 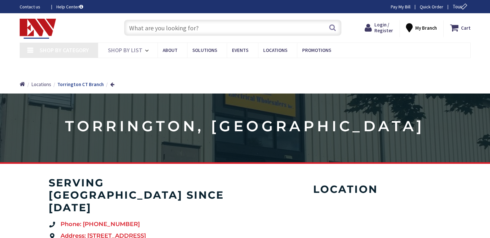 I want to click on span: Tour, so click(x=460, y=6).